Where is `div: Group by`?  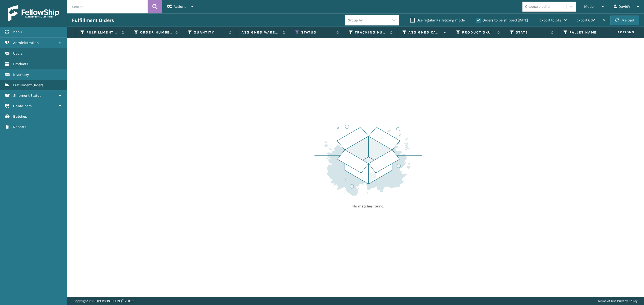
div: Group by is located at coordinates (355, 20).